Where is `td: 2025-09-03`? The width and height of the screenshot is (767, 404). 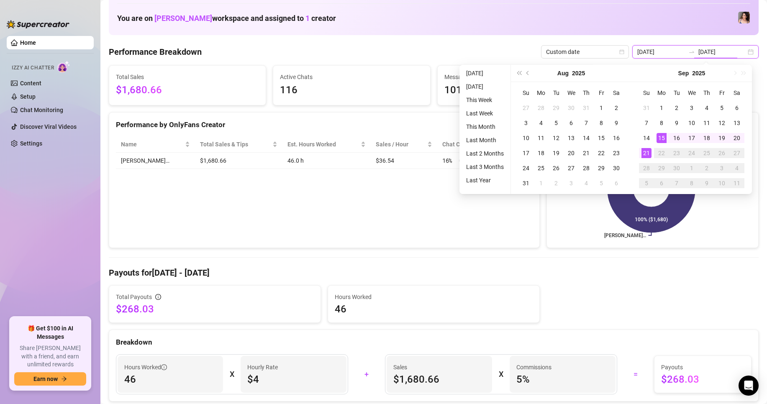 td: 2025-09-03 is located at coordinates (571, 183).